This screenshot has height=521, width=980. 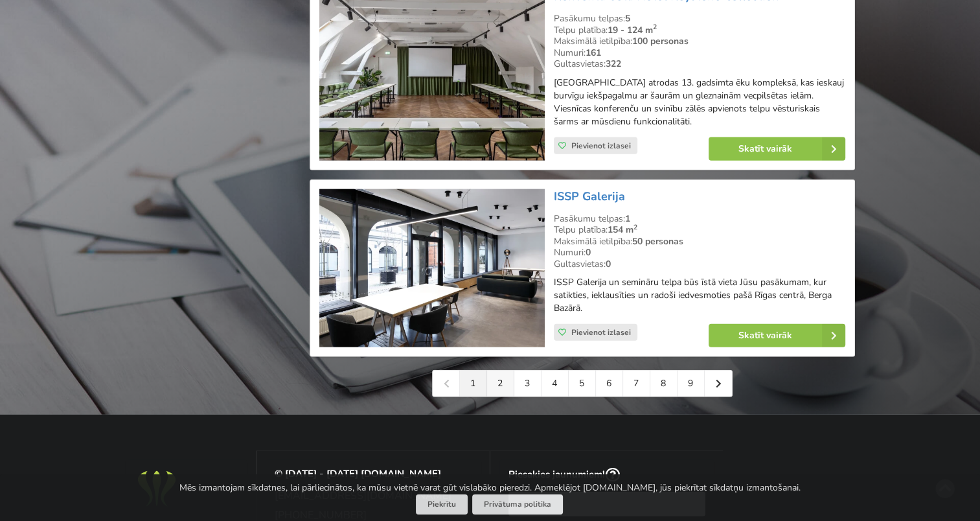 I want to click on strong: 5, so click(x=628, y=18).